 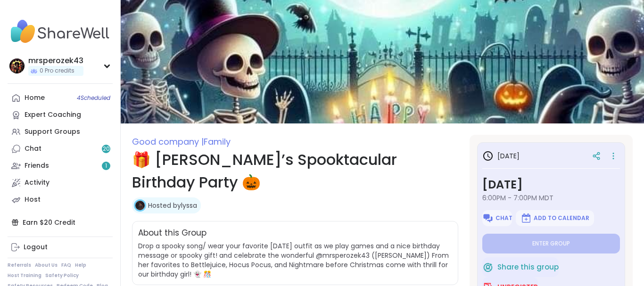 What do you see at coordinates (60, 149) in the screenshot?
I see `a: Chat20` at bounding box center [60, 149].